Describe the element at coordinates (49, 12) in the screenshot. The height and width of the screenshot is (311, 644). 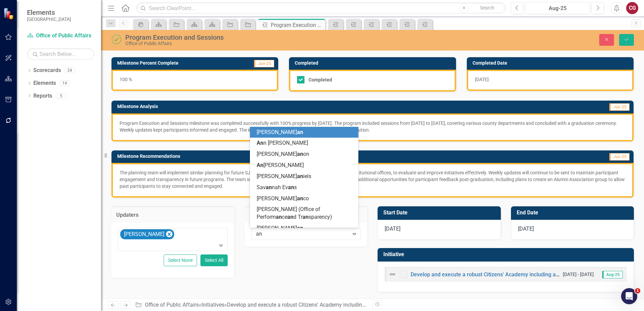
I see `span: Elements` at that location.